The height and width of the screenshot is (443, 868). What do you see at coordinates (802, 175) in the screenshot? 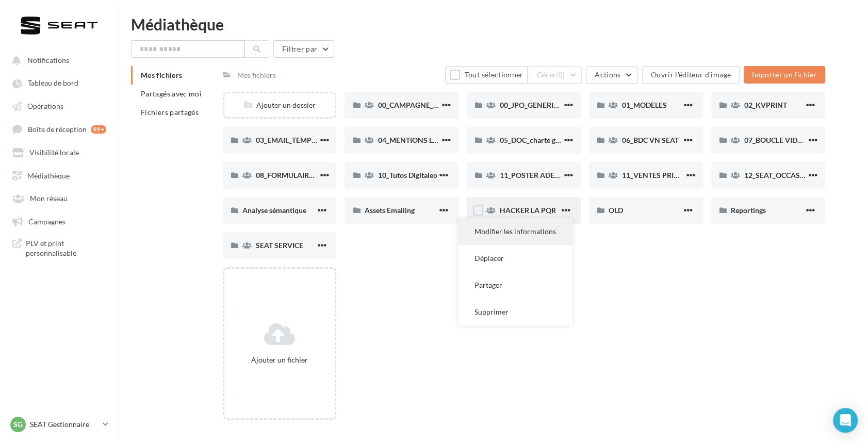
I see `span: 12_SEAT_OCCASIONS_GARANTIES` at bounding box center [802, 175].